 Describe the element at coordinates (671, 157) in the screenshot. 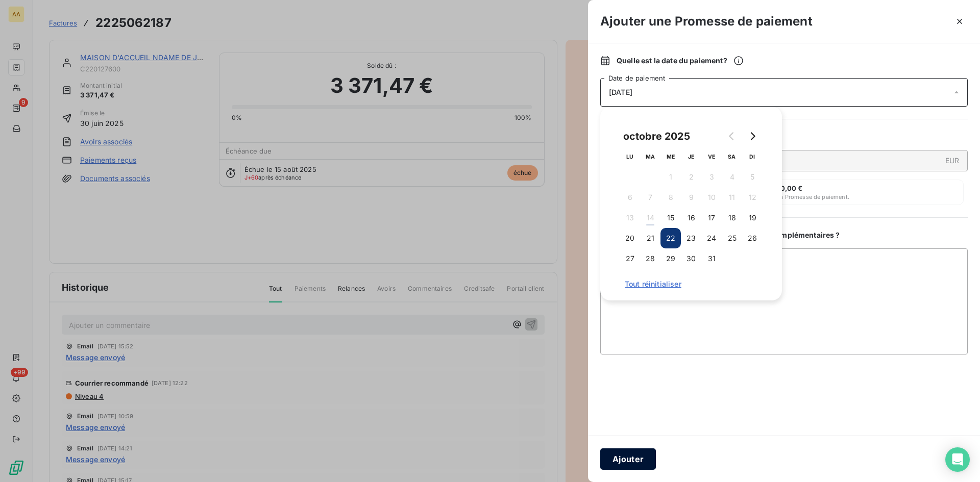

I see `th: mercredi` at that location.